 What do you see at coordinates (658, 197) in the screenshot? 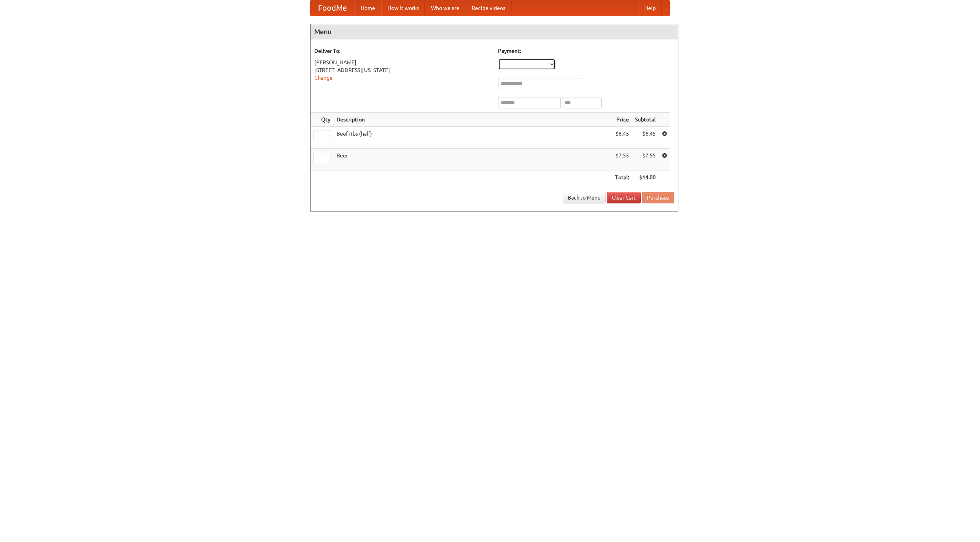
I see `button: Purchase` at bounding box center [658, 197].